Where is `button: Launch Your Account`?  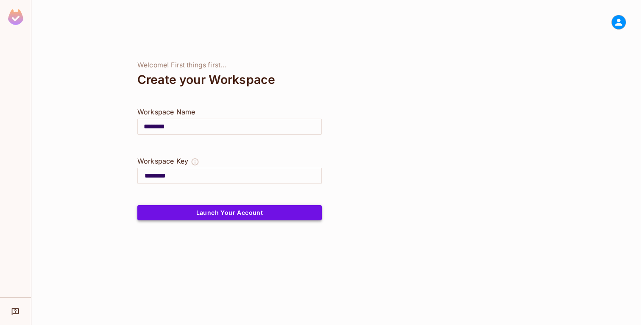
button: Launch Your Account is located at coordinates (230, 213).